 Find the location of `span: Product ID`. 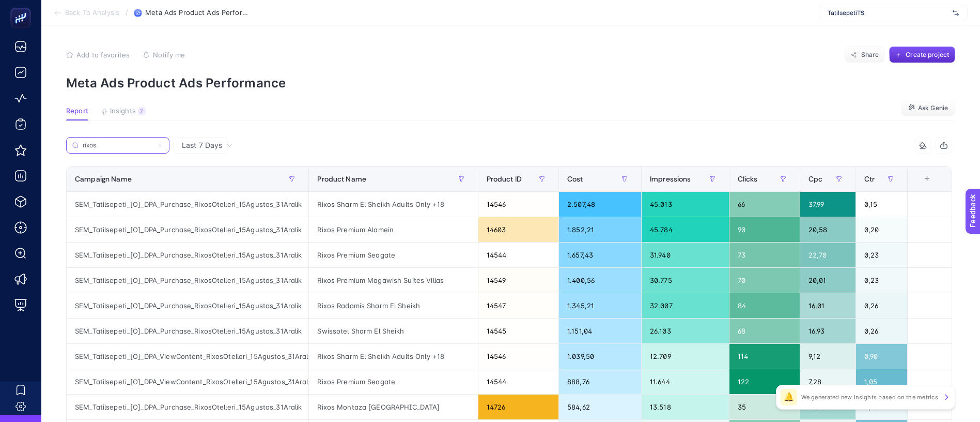

span: Product ID is located at coordinates (505, 179).